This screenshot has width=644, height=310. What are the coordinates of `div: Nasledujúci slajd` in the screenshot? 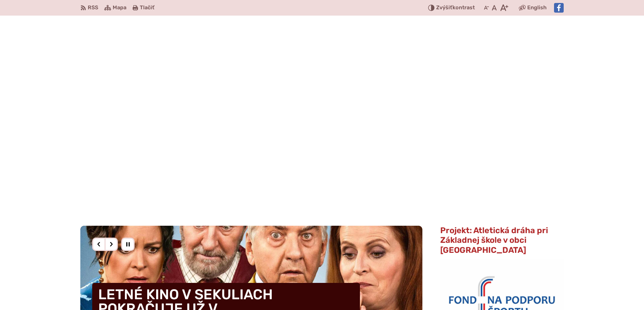 It's located at (111, 244).